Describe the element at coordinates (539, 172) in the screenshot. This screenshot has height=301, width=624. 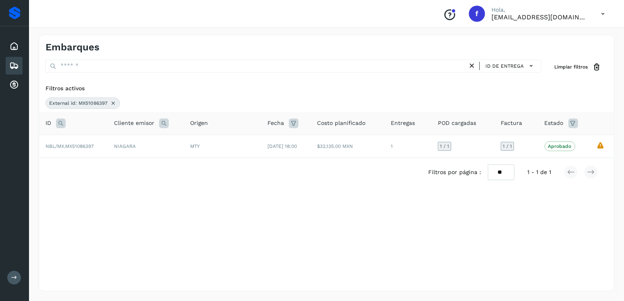
I see `span: 1 - 1 de 1` at that location.